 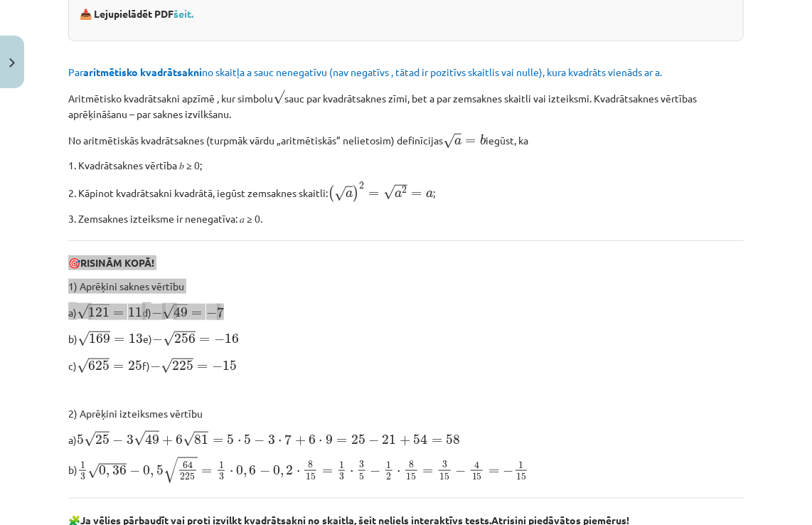 I want to click on span: a, so click(x=458, y=142).